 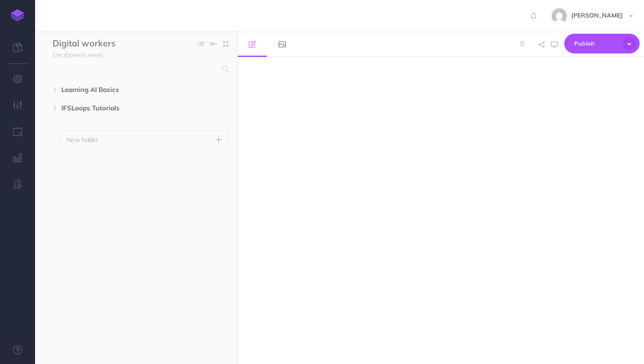 I want to click on input: Search, so click(x=135, y=70).